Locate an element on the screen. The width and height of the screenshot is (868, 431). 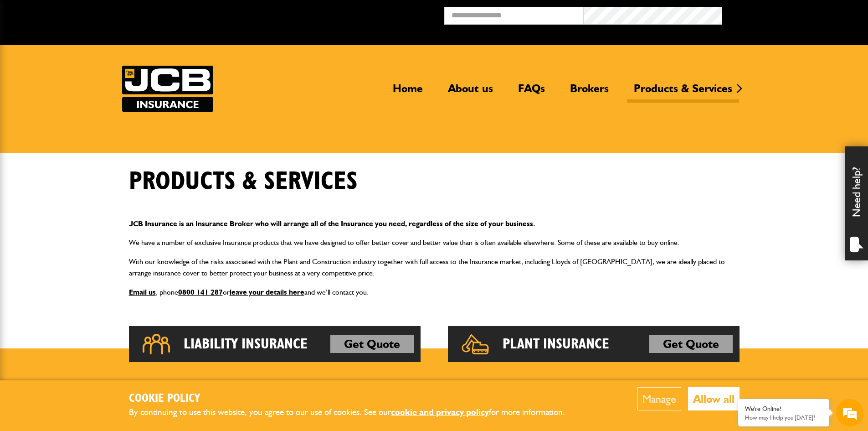
button: Manage is located at coordinates (659, 398).